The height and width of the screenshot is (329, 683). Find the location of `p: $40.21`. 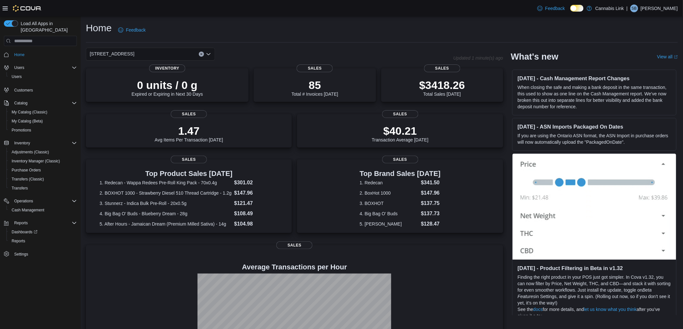

p: $40.21 is located at coordinates (400, 131).